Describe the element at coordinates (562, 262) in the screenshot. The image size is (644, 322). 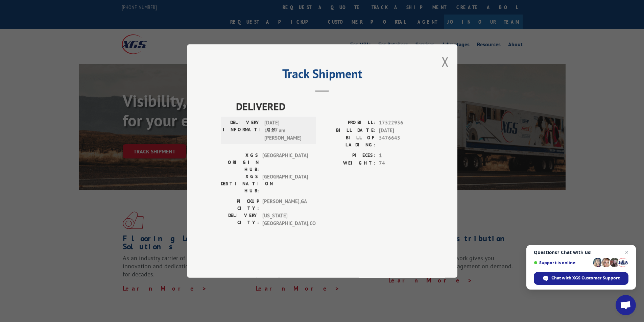
I see `span: Support is online` at that location.